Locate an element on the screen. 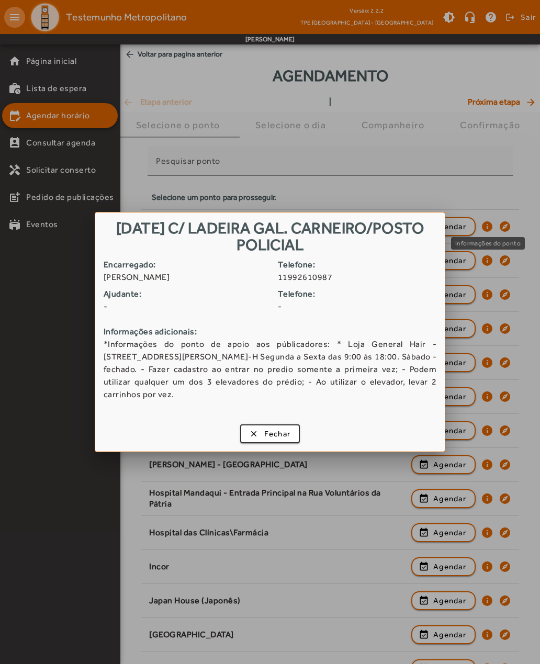  span: 11992610987 is located at coordinates (361, 277).